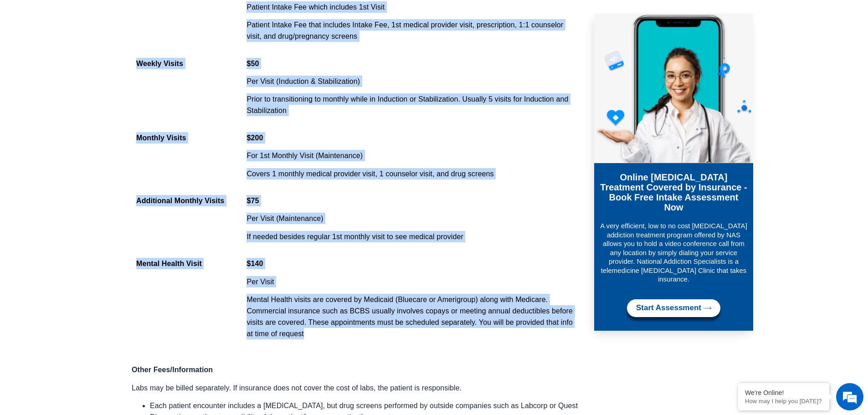  I want to click on div: Minimize live chat window, so click(161, 16).